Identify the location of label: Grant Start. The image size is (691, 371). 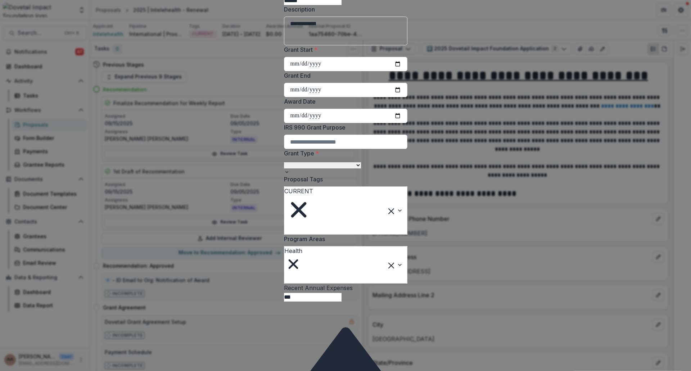
(343, 50).